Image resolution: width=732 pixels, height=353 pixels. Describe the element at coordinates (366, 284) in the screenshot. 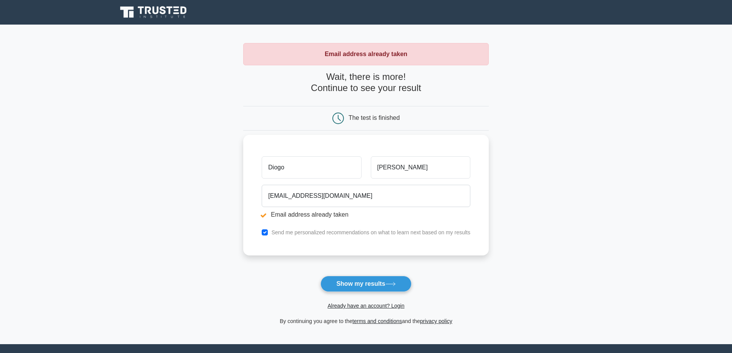

I see `button: Show my results` at that location.